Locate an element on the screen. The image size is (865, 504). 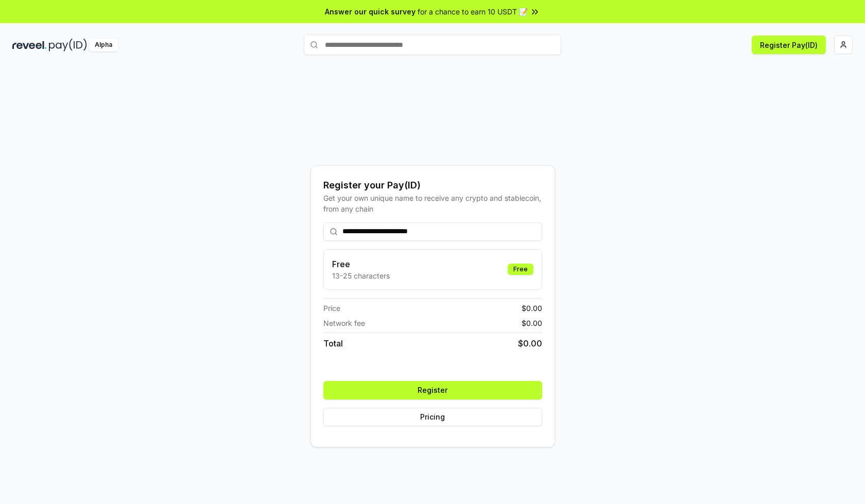
p: 13-25 characters is located at coordinates (361, 275).